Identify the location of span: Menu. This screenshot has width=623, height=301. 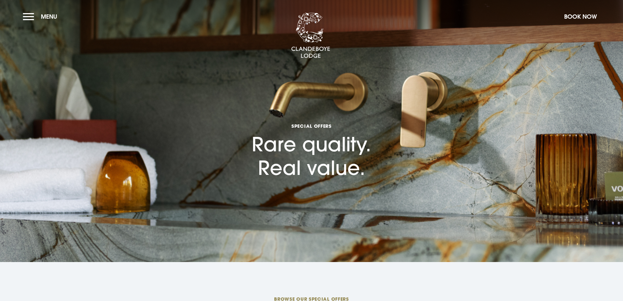
(49, 16).